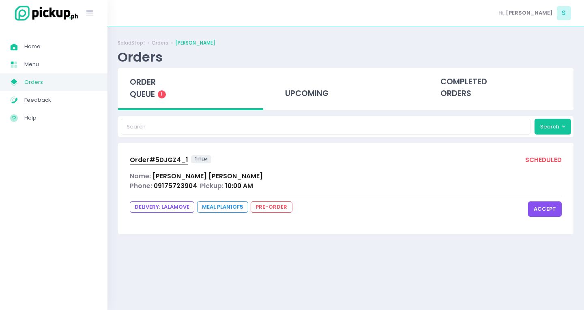 Image resolution: width=584 pixels, height=310 pixels. Describe the element at coordinates (544, 161) in the screenshot. I see `div: scheduled` at that location.